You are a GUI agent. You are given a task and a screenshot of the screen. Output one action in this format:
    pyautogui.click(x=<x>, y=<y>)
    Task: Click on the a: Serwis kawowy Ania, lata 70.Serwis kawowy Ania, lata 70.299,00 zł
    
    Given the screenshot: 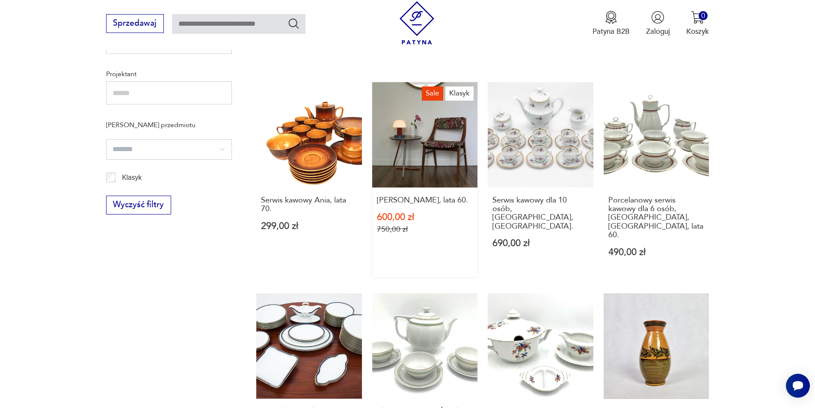 What is the action you would take?
    pyautogui.click(x=309, y=179)
    